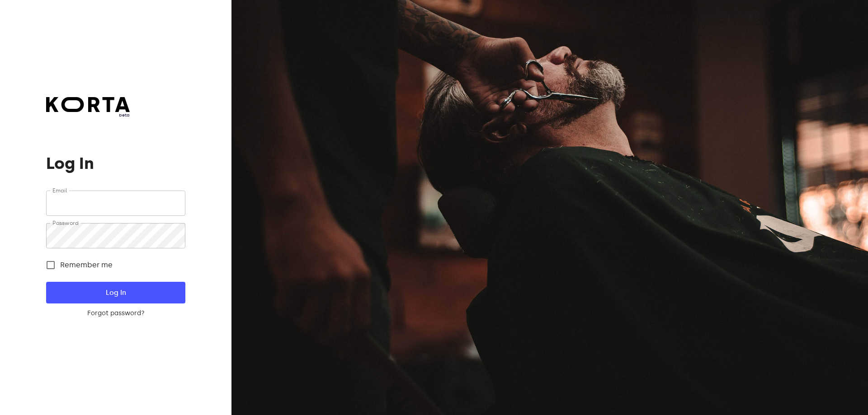  What do you see at coordinates (115, 313) in the screenshot?
I see `a: Forgot password?` at bounding box center [115, 313].